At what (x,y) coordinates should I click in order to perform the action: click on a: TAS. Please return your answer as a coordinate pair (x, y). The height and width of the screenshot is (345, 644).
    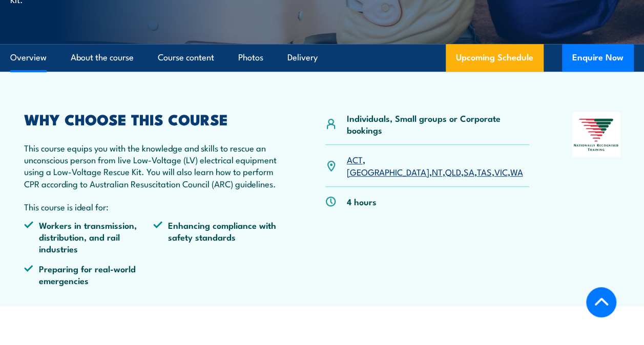
    Looking at the image, I should click on (483, 171).